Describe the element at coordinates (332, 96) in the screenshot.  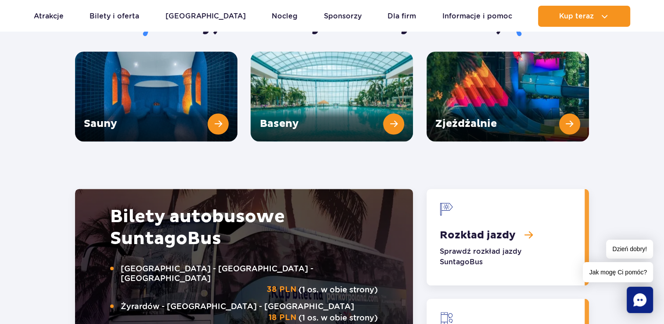
I see `a: Baseny` at that location.